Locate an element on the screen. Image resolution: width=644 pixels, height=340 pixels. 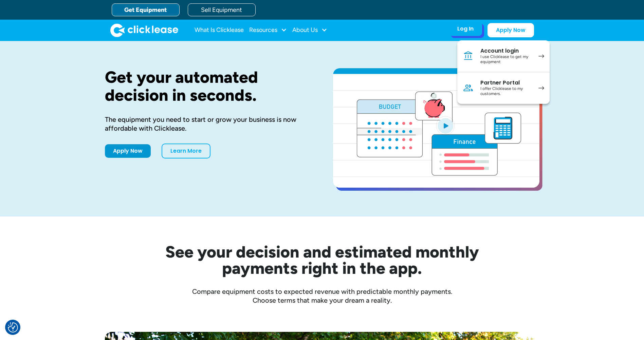
div: The equipment you need to start or grow your business is now affordable with Clicklease. is located at coordinates (208, 124).